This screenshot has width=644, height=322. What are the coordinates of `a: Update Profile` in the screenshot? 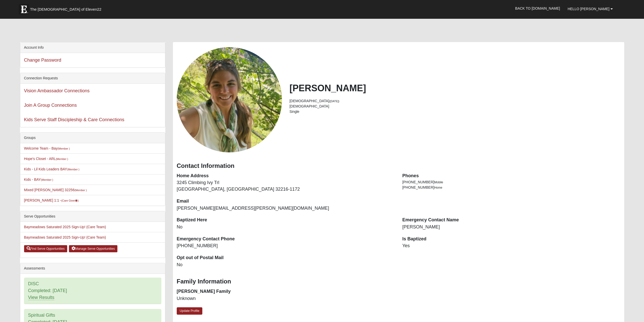 It's located at (190, 311).